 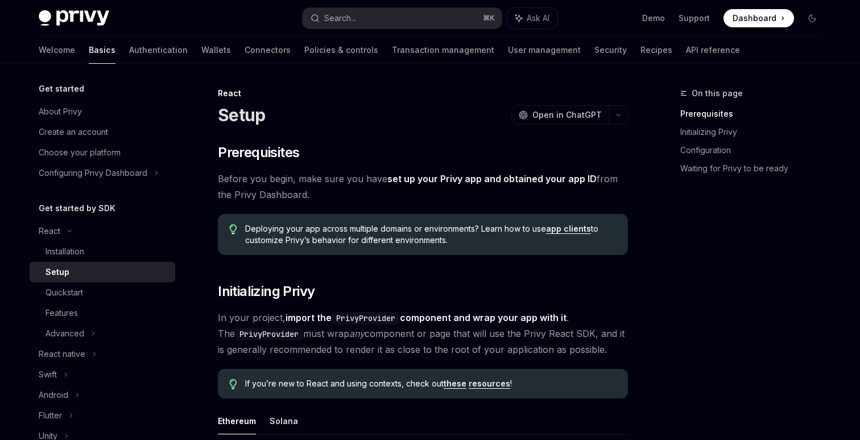 I want to click on a: Security, so click(x=610, y=50).